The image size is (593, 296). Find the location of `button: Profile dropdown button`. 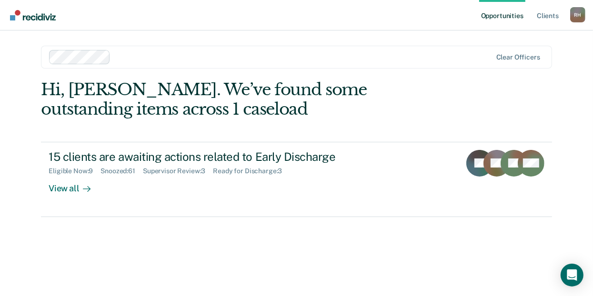

button: Profile dropdown button is located at coordinates (578, 15).